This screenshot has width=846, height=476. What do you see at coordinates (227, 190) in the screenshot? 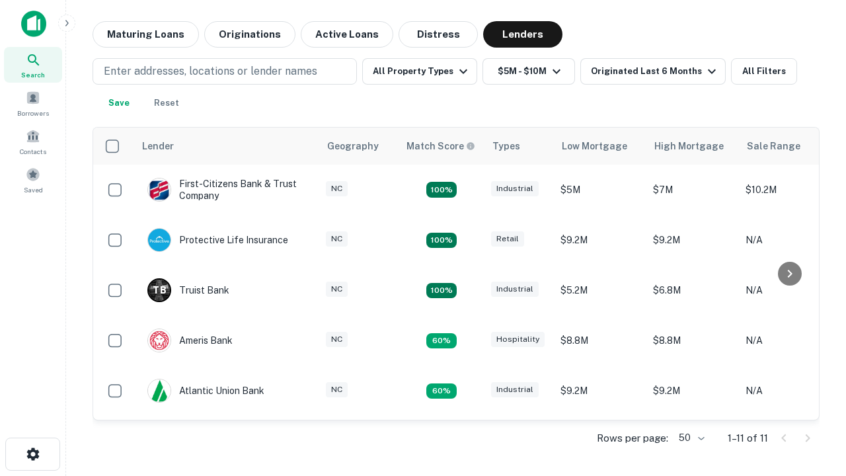
I see `div: First-citizens Bank & Trust Company` at bounding box center [227, 190].